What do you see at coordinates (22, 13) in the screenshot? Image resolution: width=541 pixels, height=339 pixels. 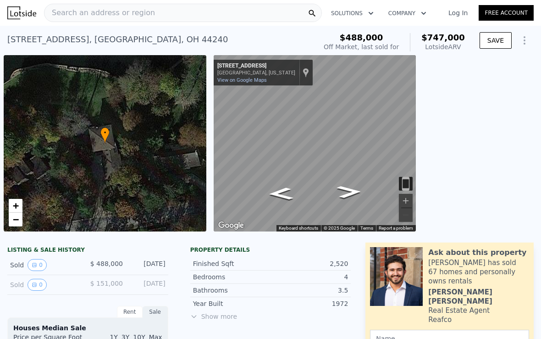 I see `img: Lotside` at bounding box center [22, 13].